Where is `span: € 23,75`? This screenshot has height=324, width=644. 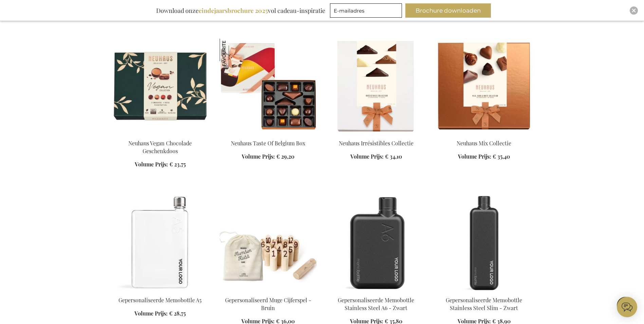
span: € 23,75 is located at coordinates (177, 164).